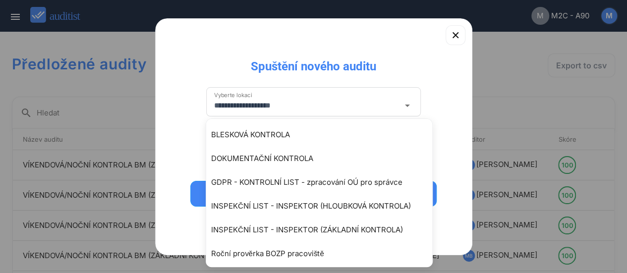 The width and height of the screenshot is (627, 273). What do you see at coordinates (324, 254) in the screenshot?
I see `div: Roční prověrka BOZP pracoviště` at bounding box center [324, 254].